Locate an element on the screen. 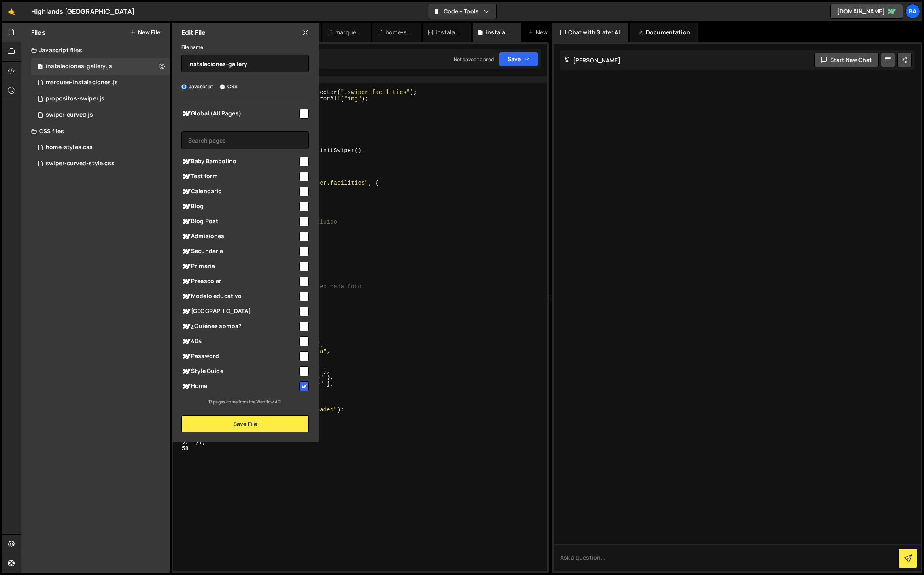  span: Password is located at coordinates (239, 356).